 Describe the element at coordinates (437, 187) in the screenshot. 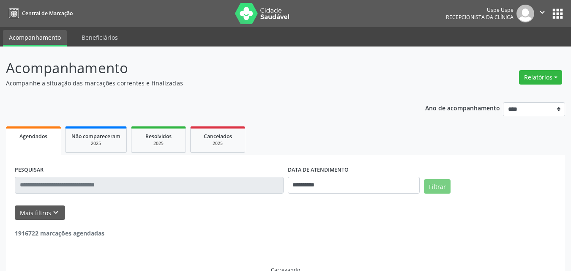

I see `button: Filtrar` at that location.